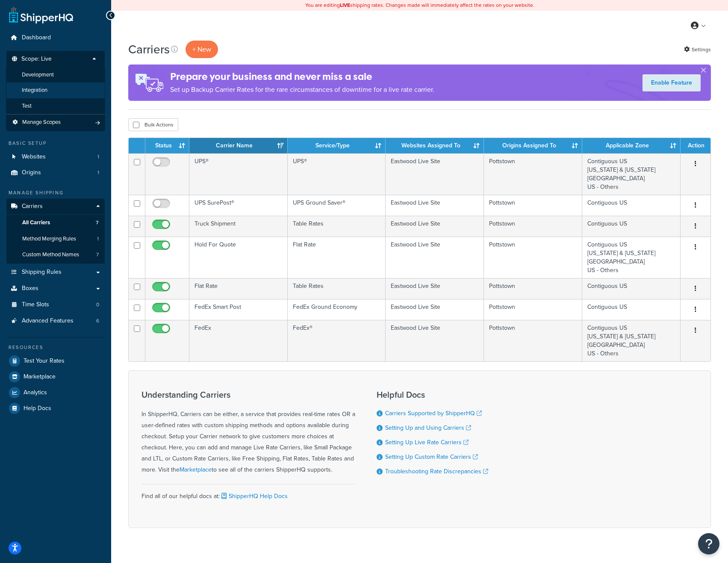 Image resolution: width=728 pixels, height=563 pixels. What do you see at coordinates (202, 49) in the screenshot?
I see `button: + New` at bounding box center [202, 49].